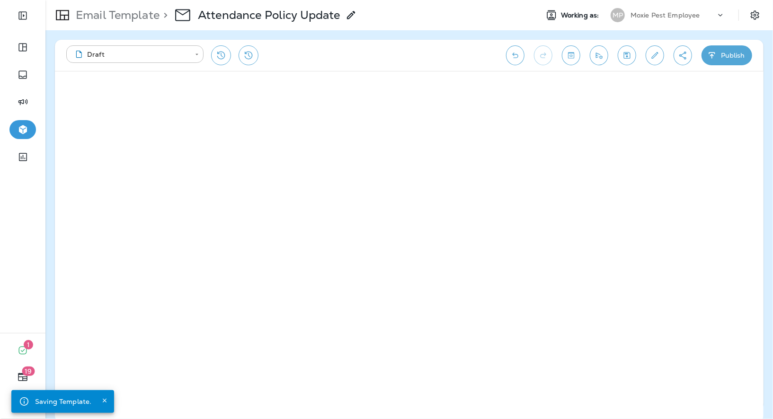 This screenshot has width=773, height=419. Describe the element at coordinates (23, 351) in the screenshot. I see `button: 1` at that location.